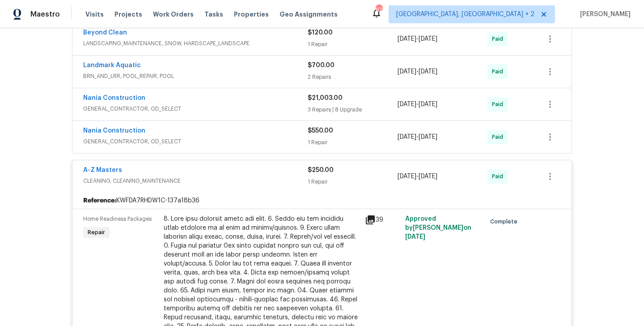  What do you see at coordinates (320, 33) in the screenshot?
I see `span: $120.00` at bounding box center [320, 33].